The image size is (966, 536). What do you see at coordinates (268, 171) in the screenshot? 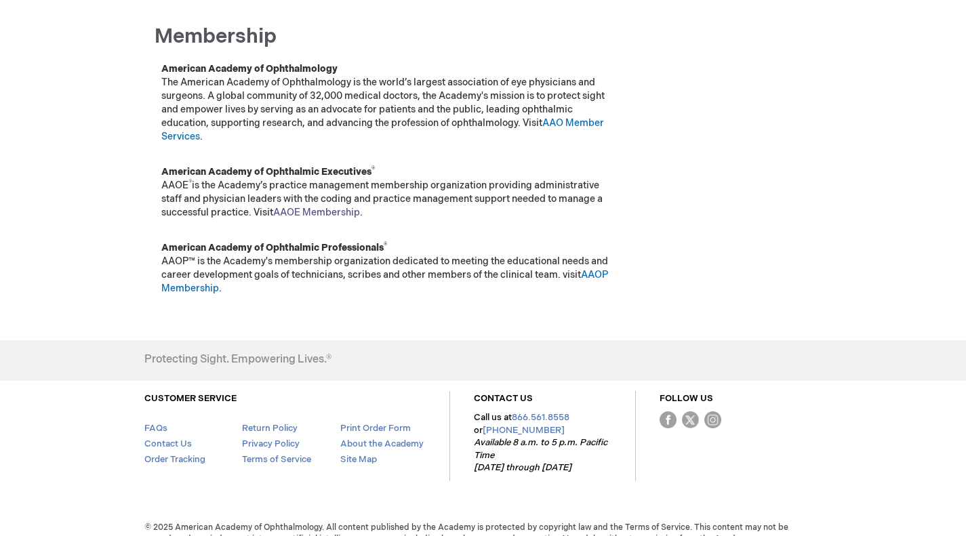
I see `strong: American Academy of Ophthalmic Executives` at bounding box center [268, 171].